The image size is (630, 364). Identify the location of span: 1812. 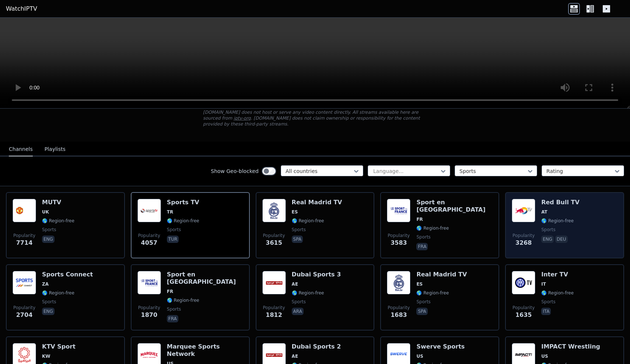
(274, 315).